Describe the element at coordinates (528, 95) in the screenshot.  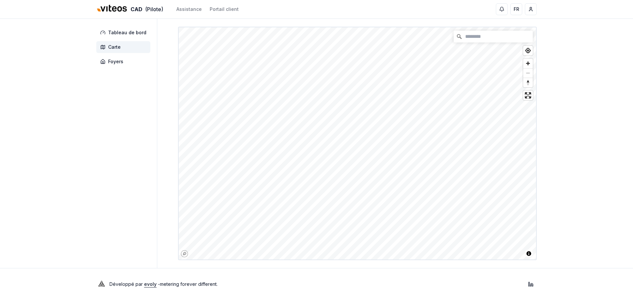
I see `button: Enter fullscreen` at that location.